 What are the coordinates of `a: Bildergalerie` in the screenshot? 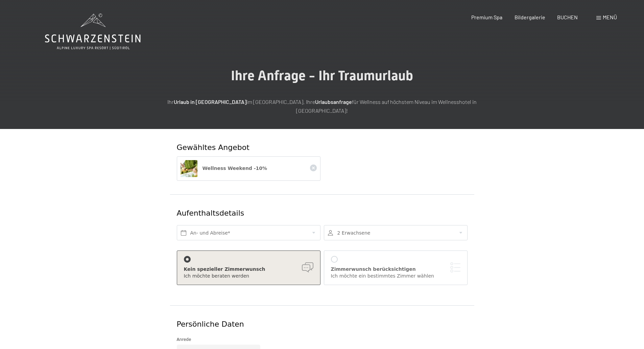 It's located at (530, 17).